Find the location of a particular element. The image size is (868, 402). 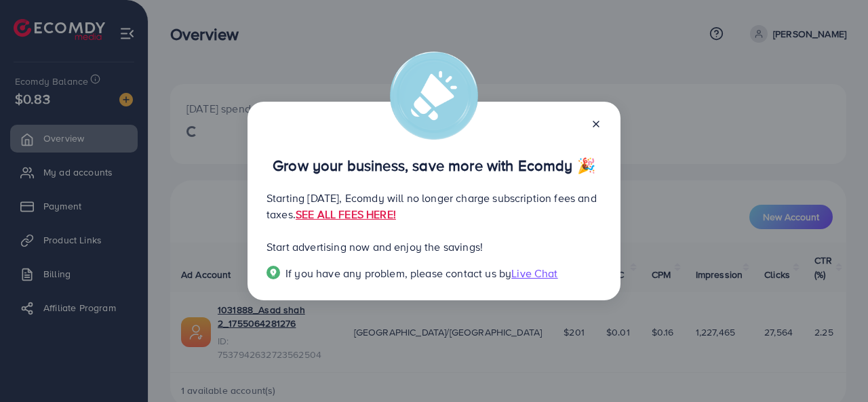

p: Grow your business, save more with Ecomdy 🎉 is located at coordinates (434, 165).